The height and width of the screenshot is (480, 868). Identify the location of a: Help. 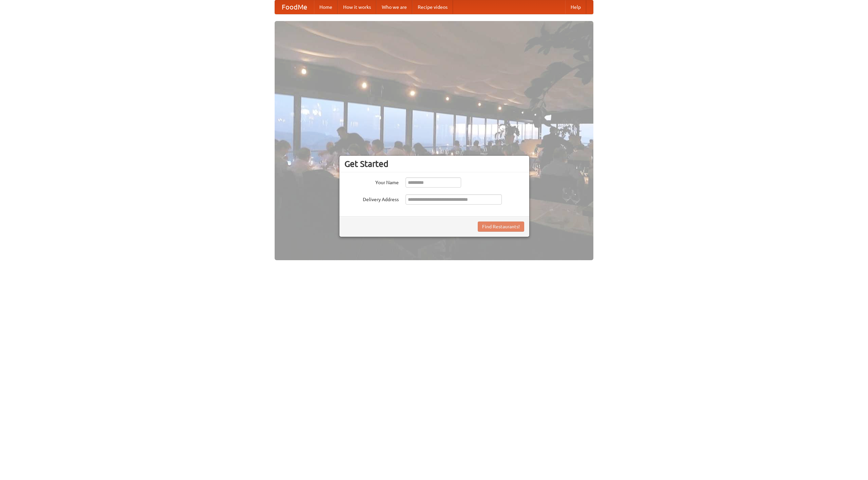
(576, 7).